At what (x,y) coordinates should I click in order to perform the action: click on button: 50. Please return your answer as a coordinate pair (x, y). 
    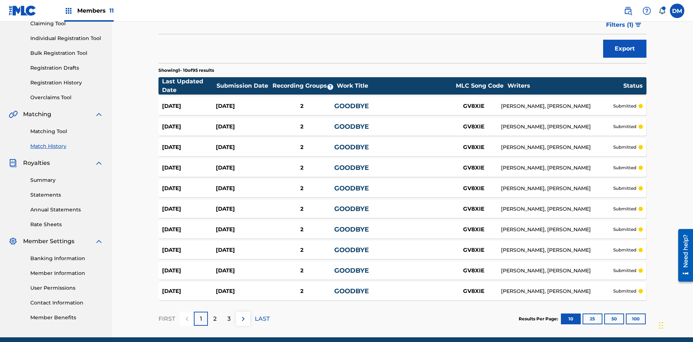
    Looking at the image, I should click on (614, 319).